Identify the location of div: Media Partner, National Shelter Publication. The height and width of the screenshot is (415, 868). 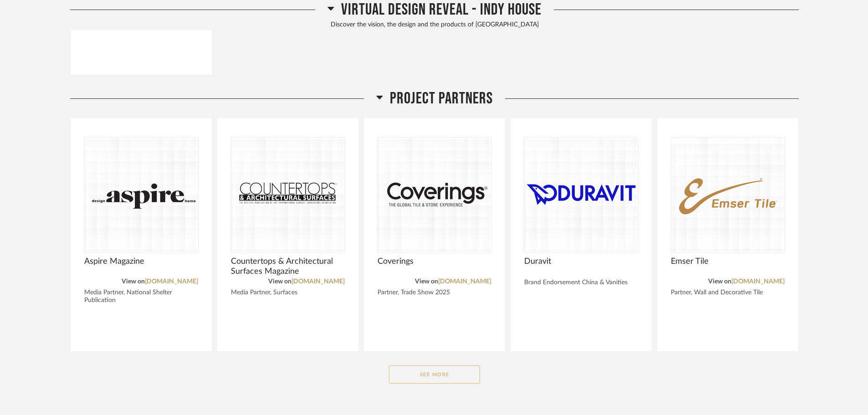
(141, 297).